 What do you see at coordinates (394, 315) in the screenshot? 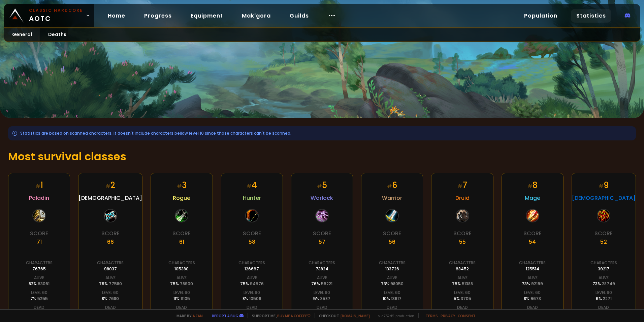
I see `span: v. d752d5 - production` at bounding box center [394, 315].